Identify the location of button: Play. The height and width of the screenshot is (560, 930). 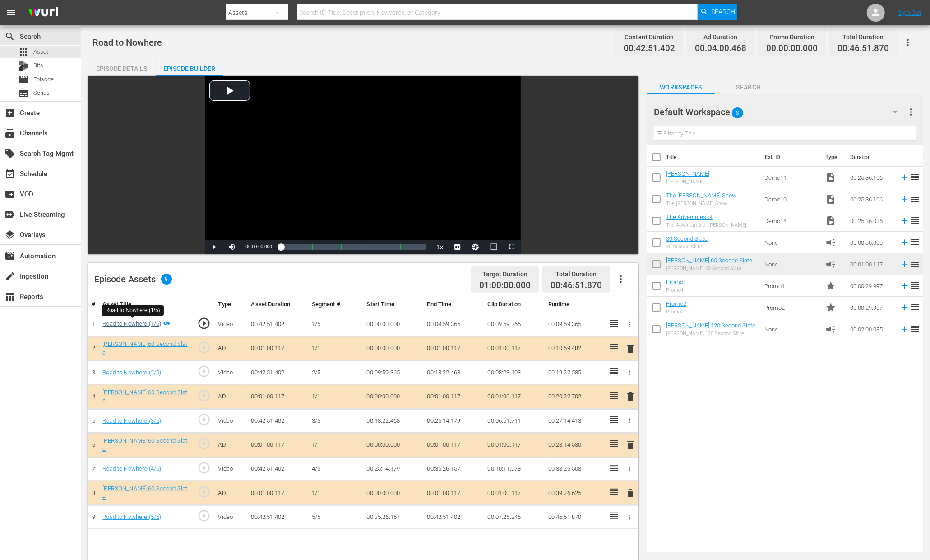
(214, 246).